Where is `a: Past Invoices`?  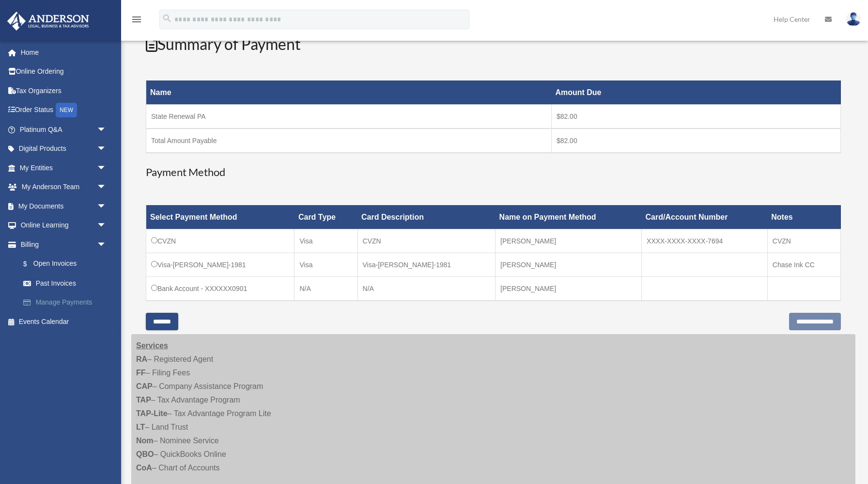
a: Past Invoices is located at coordinates (68, 283).